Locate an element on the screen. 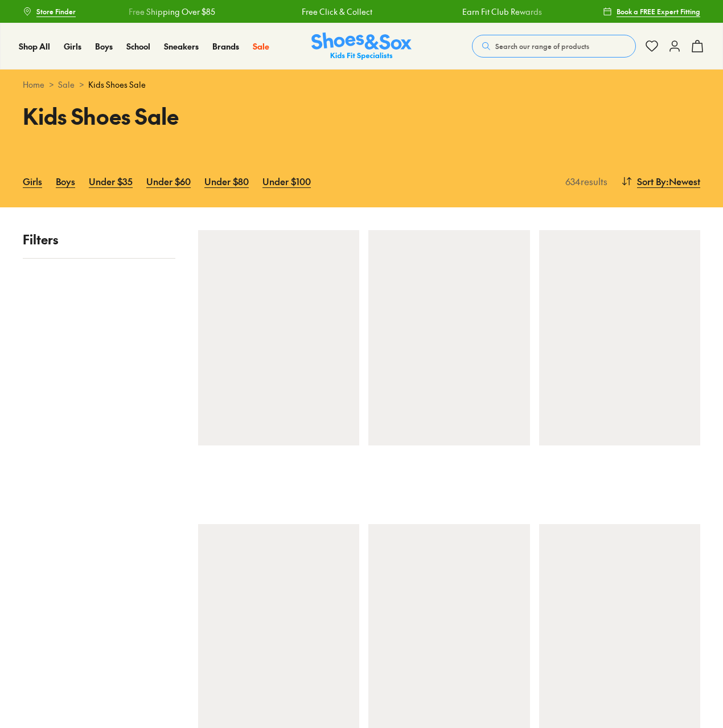 The width and height of the screenshot is (723, 728). a: Under $35 is located at coordinates (110, 181).